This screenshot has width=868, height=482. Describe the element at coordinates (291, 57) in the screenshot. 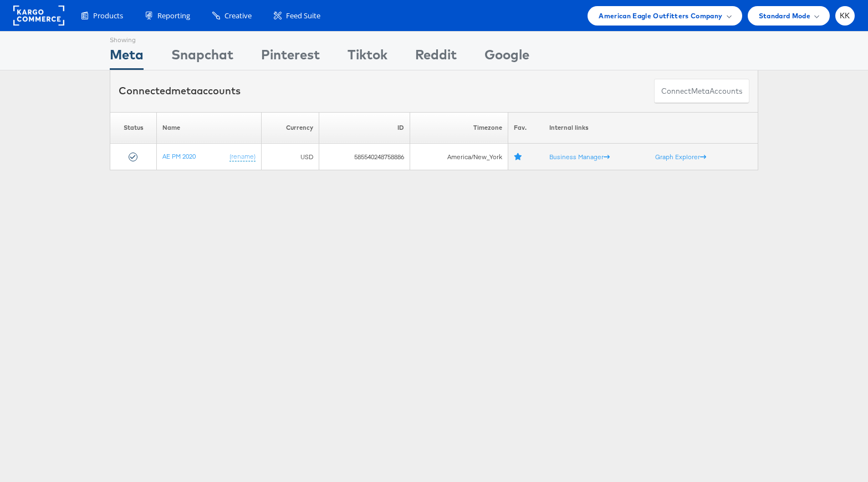

I see `div: Pinterest` at that location.